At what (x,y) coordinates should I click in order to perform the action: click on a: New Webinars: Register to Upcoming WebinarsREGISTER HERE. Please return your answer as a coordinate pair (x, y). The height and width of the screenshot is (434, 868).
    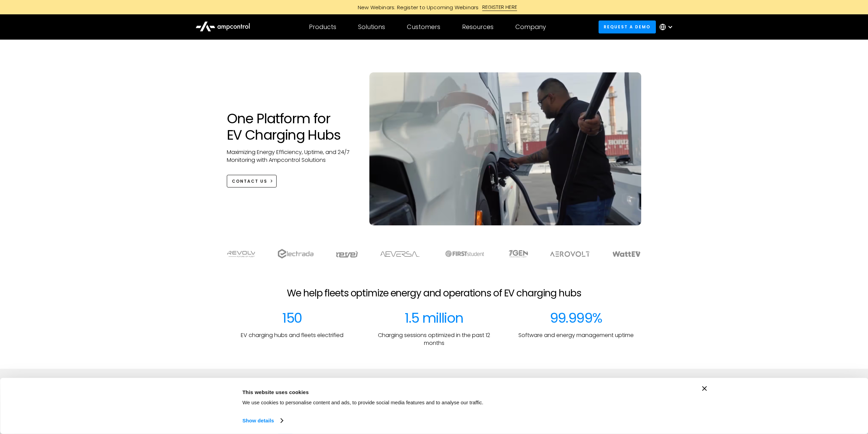
    Looking at the image, I should click on (434, 7).